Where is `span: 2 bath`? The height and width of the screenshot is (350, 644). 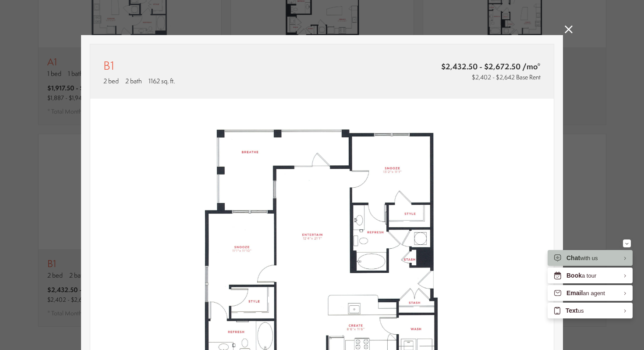
span: 2 bath is located at coordinates (134, 80).